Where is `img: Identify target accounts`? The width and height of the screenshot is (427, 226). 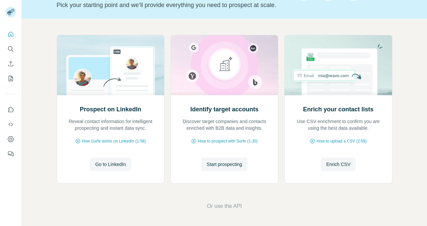 img: Identify target accounts is located at coordinates (224, 65).